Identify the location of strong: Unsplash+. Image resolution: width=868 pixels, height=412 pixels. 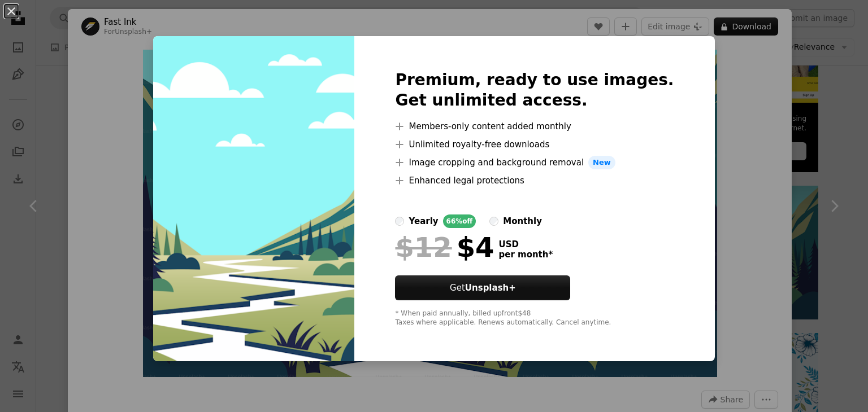
(491, 288).